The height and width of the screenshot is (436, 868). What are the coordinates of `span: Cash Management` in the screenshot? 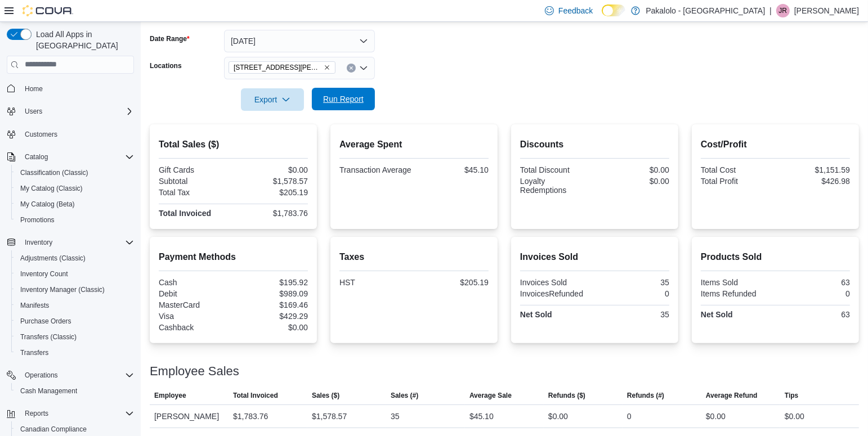 It's located at (75, 391).